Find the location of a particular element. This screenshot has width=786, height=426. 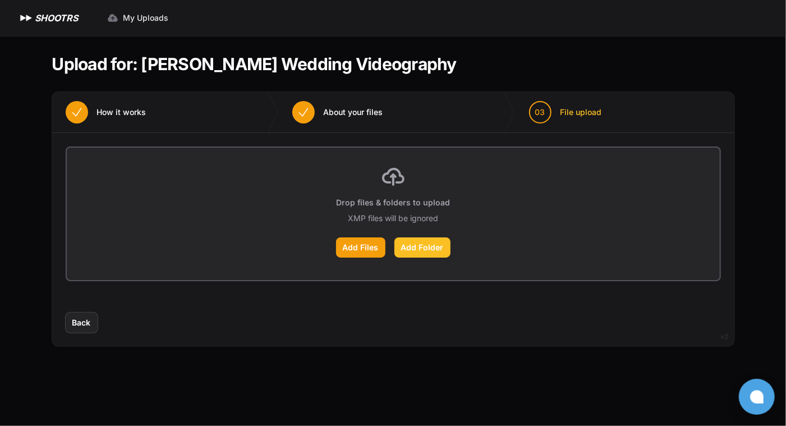

label: Add Files is located at coordinates (361, 247).